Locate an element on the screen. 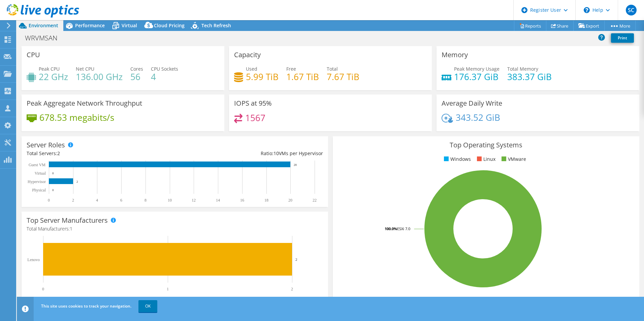 This screenshot has height=321, width=644. h4: 5.99 TiB is located at coordinates (262, 77).